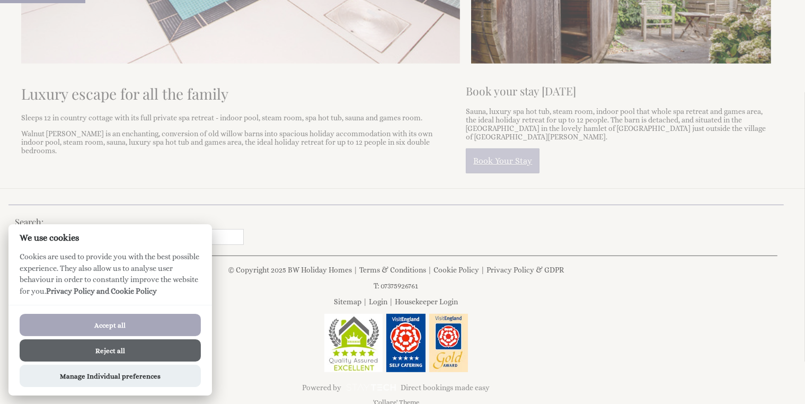 This screenshot has height=404, width=805. What do you see at coordinates (393, 270) in the screenshot?
I see `a: Terms & Conditions` at bounding box center [393, 270].